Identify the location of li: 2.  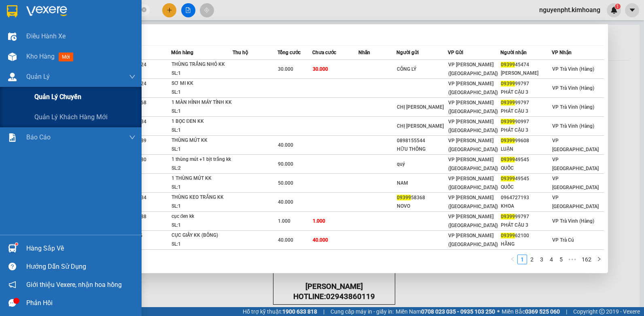
(532, 259).